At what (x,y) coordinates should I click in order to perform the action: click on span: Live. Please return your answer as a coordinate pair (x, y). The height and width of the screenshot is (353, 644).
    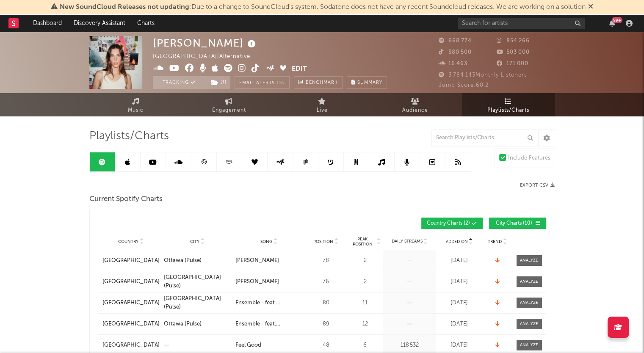
    Looking at the image, I should click on (323, 110).